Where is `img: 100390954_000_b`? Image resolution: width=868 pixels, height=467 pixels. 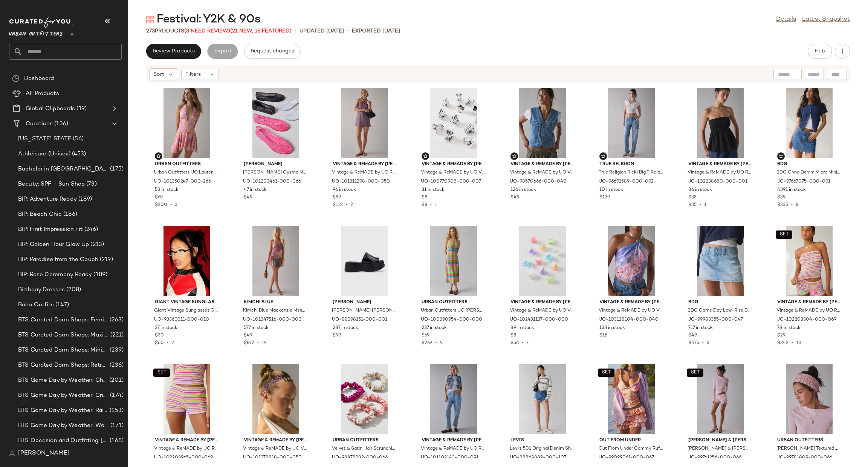
img: 100390954_000_b is located at coordinates (454, 261).